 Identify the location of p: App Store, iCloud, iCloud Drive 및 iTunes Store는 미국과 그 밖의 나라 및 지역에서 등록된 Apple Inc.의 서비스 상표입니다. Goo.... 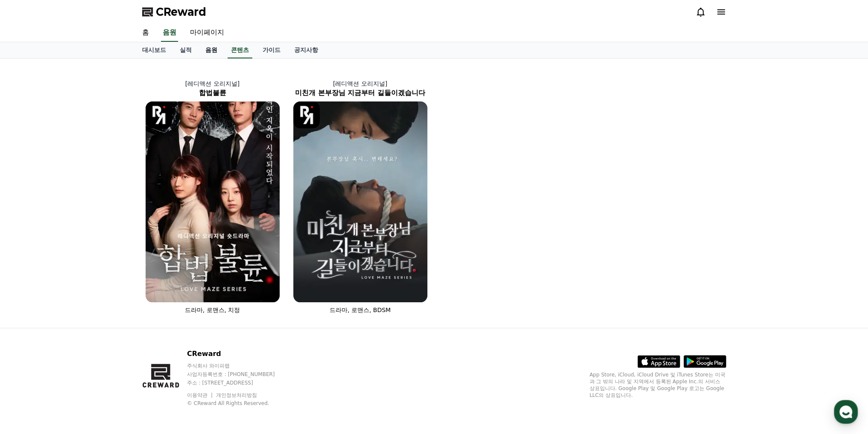
(658, 385).